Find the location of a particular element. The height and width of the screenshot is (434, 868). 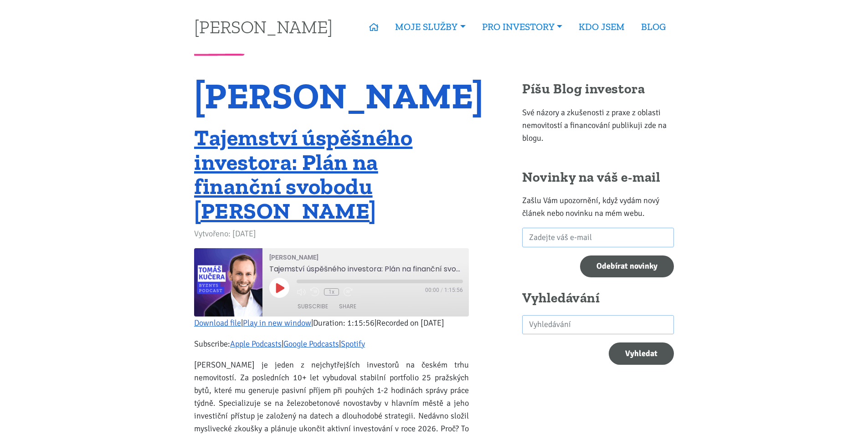

p: Své názory a zkušenosti z praxe z oblasti nemovitostí a financování publikuji zde na blogu. is located at coordinates (598, 125).